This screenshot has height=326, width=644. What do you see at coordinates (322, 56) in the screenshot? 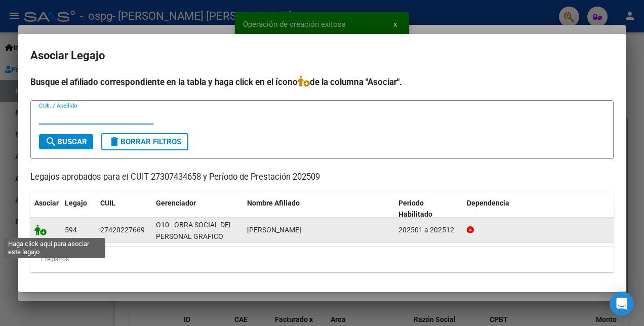
I see `h2: Asociar Legajo` at bounding box center [322, 56].